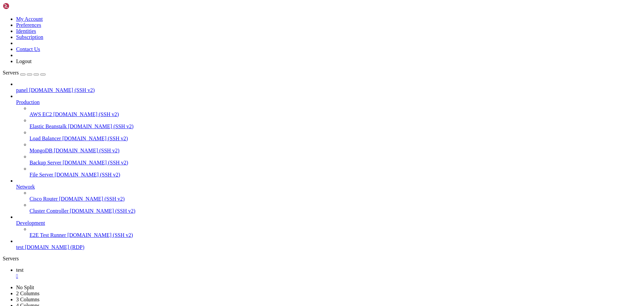 This screenshot has width=644, height=306. Describe the element at coordinates (24, 61) in the screenshot. I see `a: Logout` at that location.